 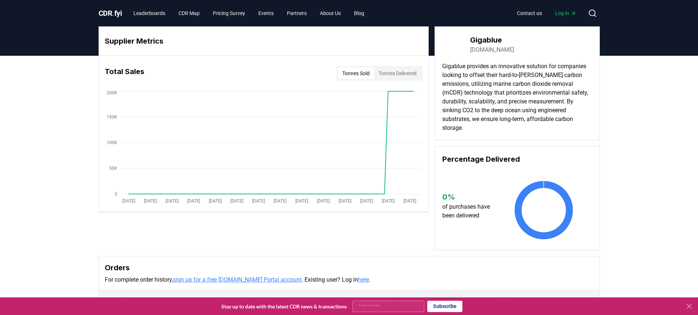 I want to click on p: of purchases have been delivered, so click(x=469, y=211).